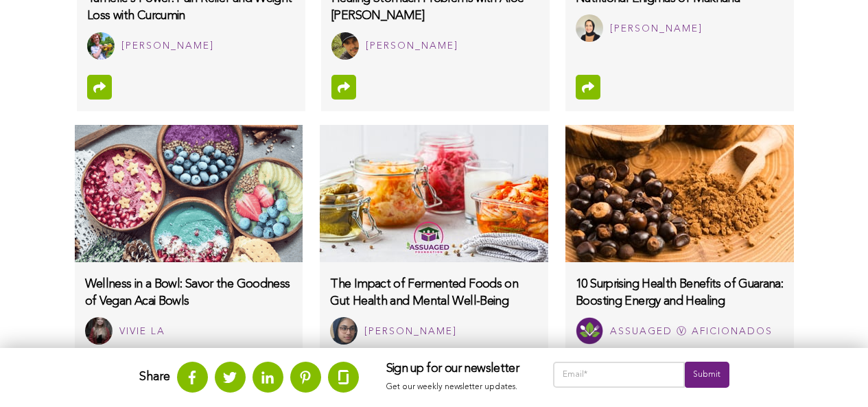  I want to click on div: Chat Widget, so click(833, 374).